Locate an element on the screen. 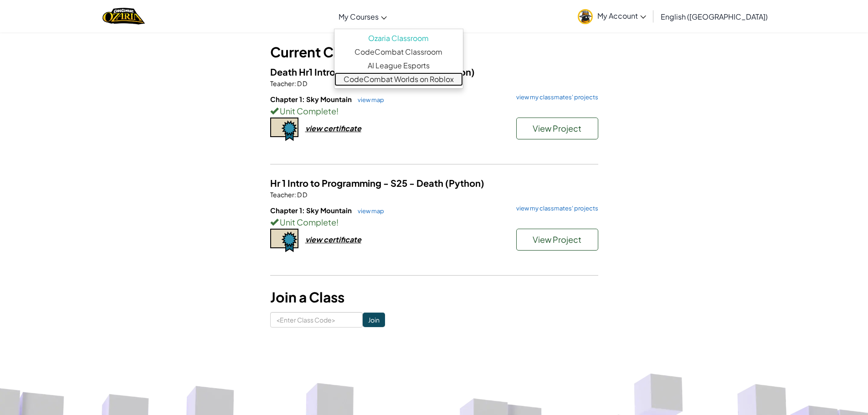 The height and width of the screenshot is (415, 868). span: My Courses is located at coordinates (359, 17).